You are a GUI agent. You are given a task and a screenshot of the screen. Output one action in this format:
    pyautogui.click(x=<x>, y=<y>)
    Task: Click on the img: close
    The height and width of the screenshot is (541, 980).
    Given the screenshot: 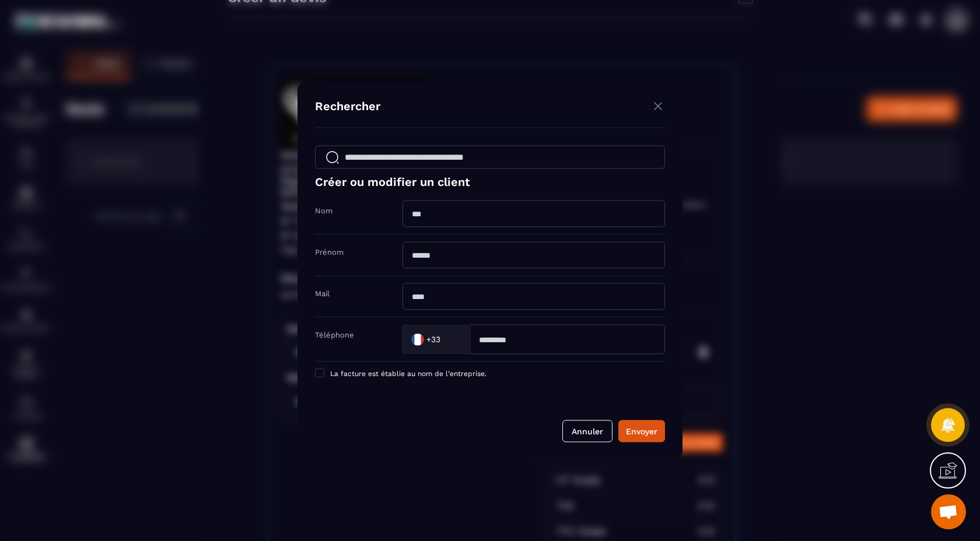 What is the action you would take?
    pyautogui.click(x=658, y=106)
    